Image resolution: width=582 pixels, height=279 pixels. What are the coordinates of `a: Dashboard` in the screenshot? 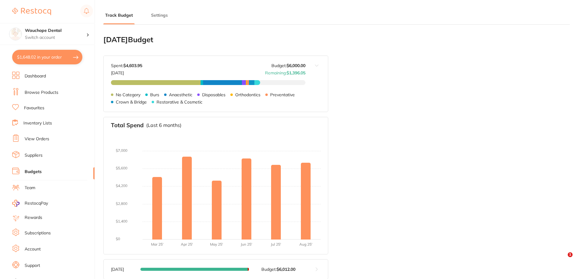 It's located at (35, 76).